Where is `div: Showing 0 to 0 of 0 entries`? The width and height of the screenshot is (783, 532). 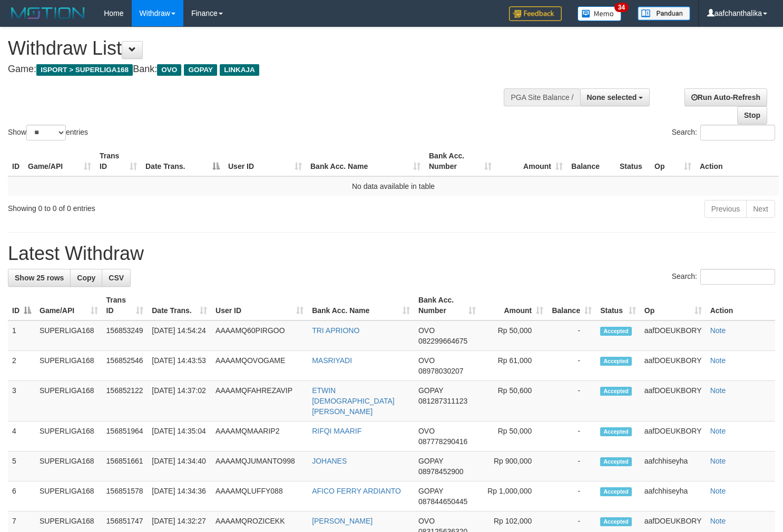 div: Showing 0 to 0 of 0 entries is located at coordinates (163, 206).